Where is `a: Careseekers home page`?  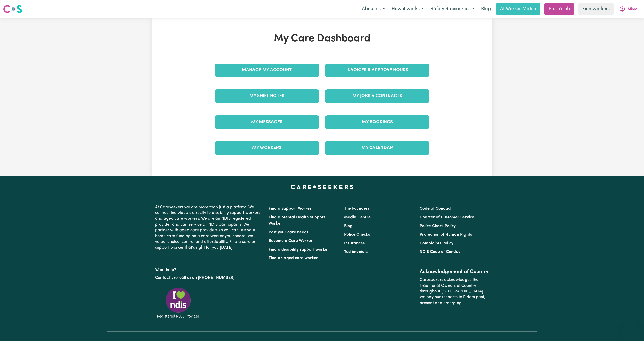 a: Careseekers home page is located at coordinates (322, 187).